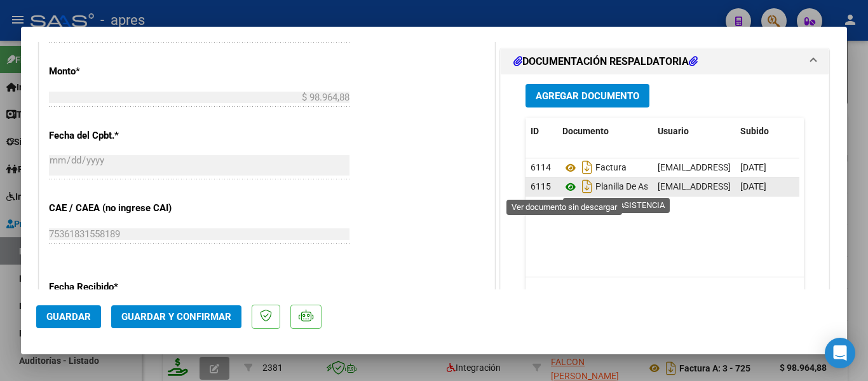  I want to click on div: 2 total, so click(665, 293).